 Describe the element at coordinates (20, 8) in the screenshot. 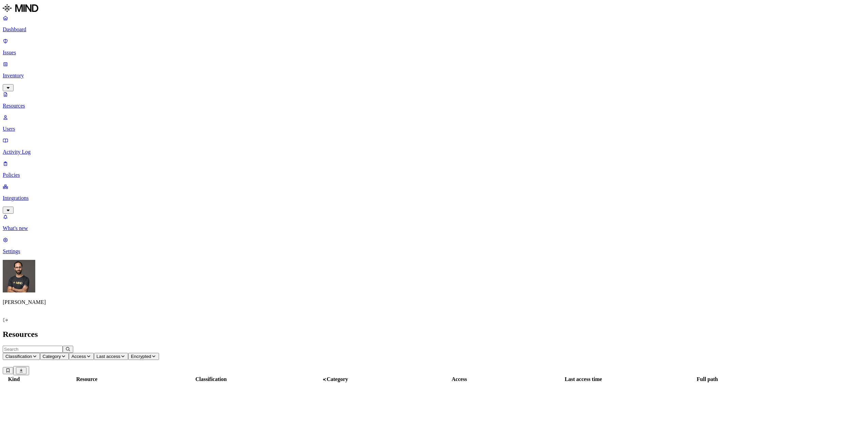

I see `img: MIND` at that location.